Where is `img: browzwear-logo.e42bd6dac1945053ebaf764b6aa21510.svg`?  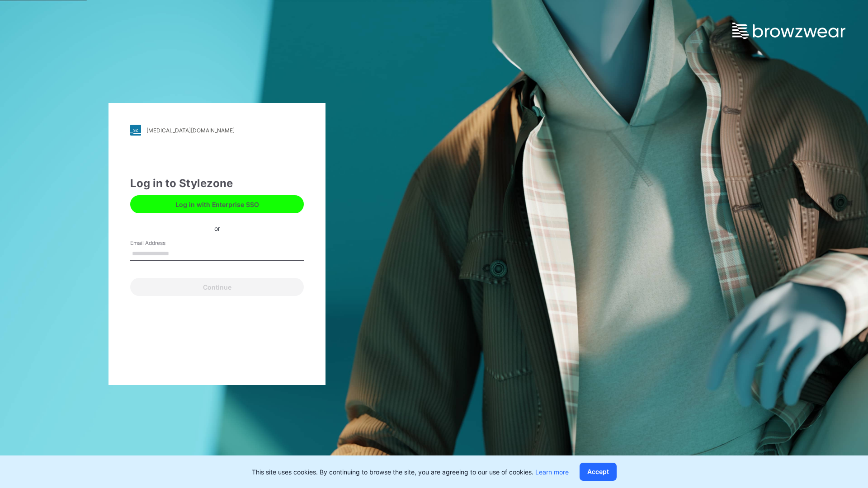
img: browzwear-logo.e42bd6dac1945053ebaf764b6aa21510.svg is located at coordinates (789, 31).